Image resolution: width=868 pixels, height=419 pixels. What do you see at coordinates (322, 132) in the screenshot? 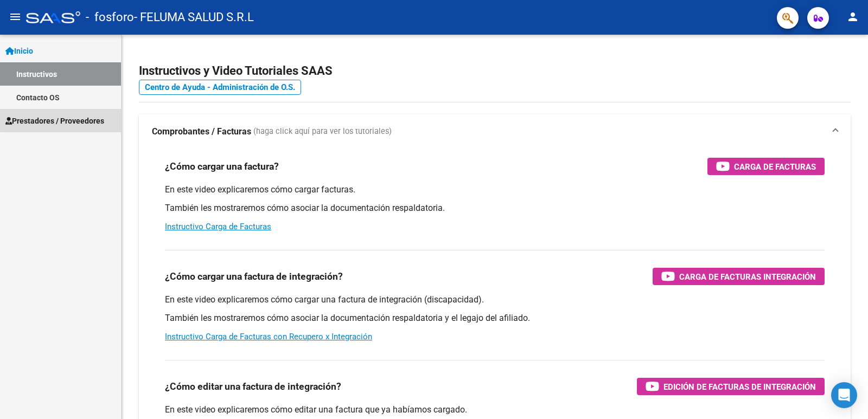
I see `span: (haga click aquí para ver los tutoriales)` at bounding box center [322, 132].